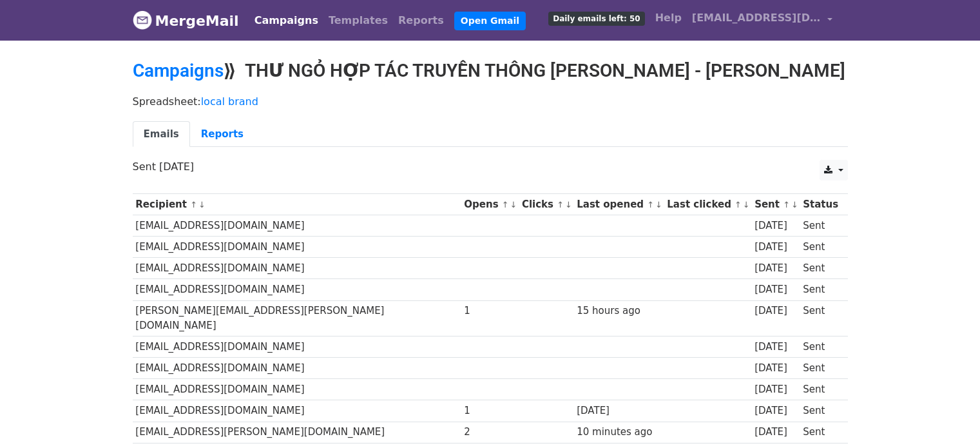 Image resolution: width=980 pixels, height=448 pixels. What do you see at coordinates (596, 19) in the screenshot?
I see `span: Daily emails left: 50` at bounding box center [596, 19].